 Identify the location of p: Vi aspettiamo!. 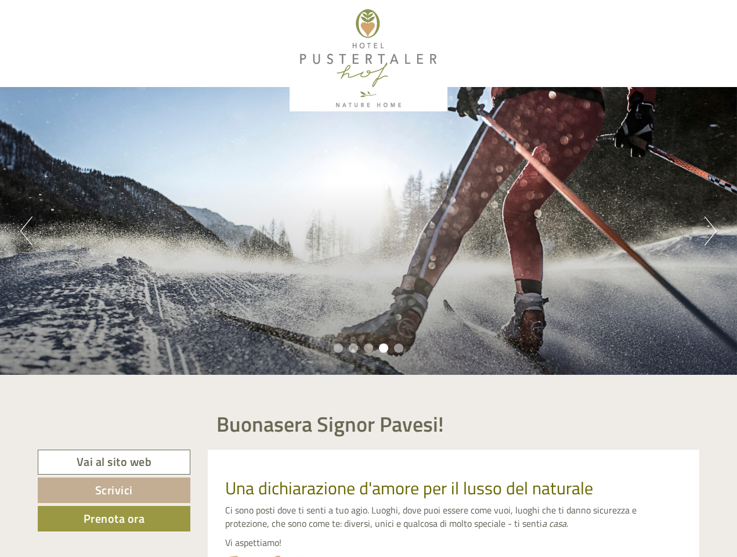
(454, 542).